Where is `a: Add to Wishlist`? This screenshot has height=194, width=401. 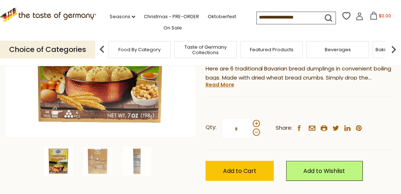
a: Add to Wishlist is located at coordinates (324, 171).